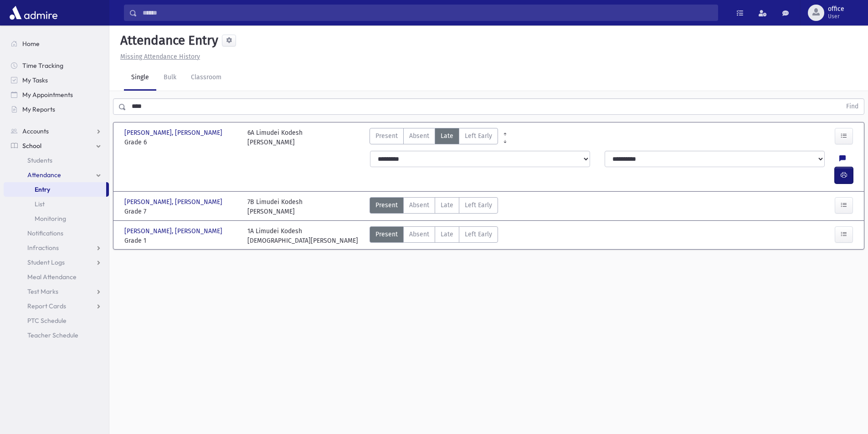  I want to click on span: PTC Schedule, so click(47, 320).